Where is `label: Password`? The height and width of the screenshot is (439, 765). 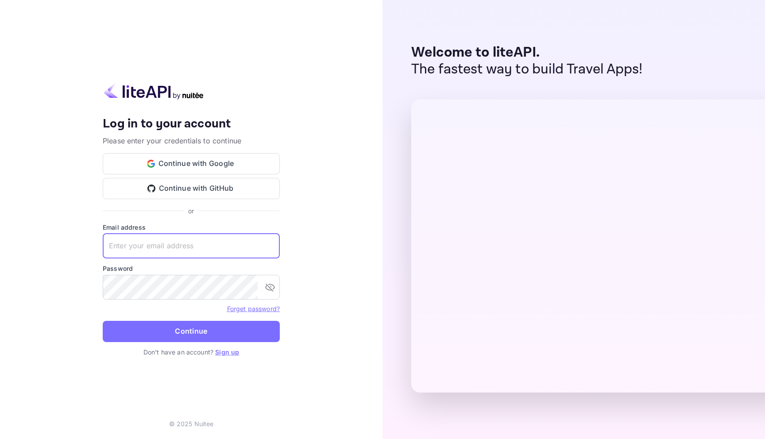
label: Password is located at coordinates (191, 268).